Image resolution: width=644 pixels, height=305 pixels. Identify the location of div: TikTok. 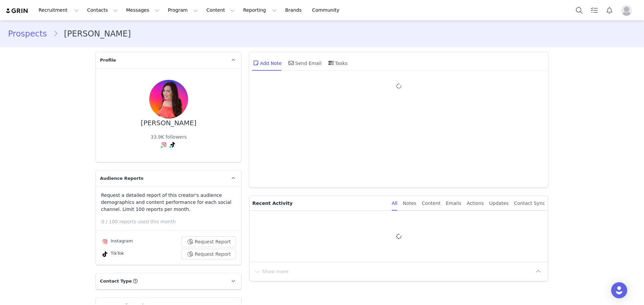
(113, 254).